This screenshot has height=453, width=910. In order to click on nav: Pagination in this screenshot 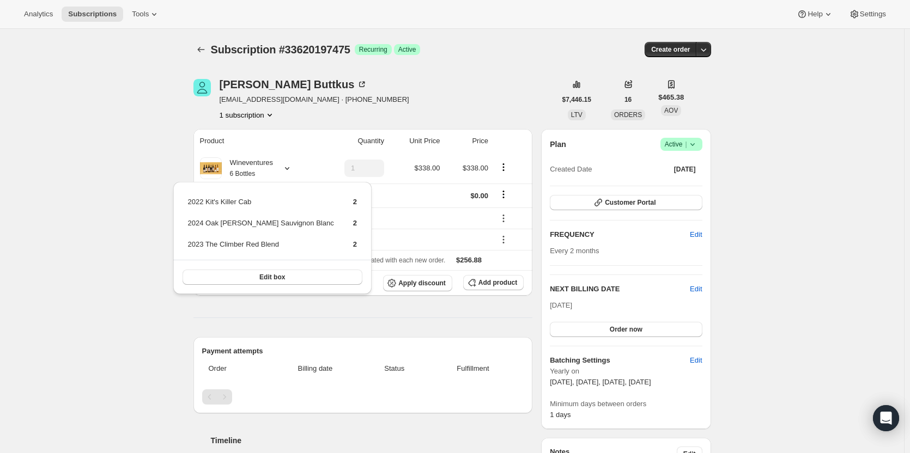, I will do `click(363, 397)`.